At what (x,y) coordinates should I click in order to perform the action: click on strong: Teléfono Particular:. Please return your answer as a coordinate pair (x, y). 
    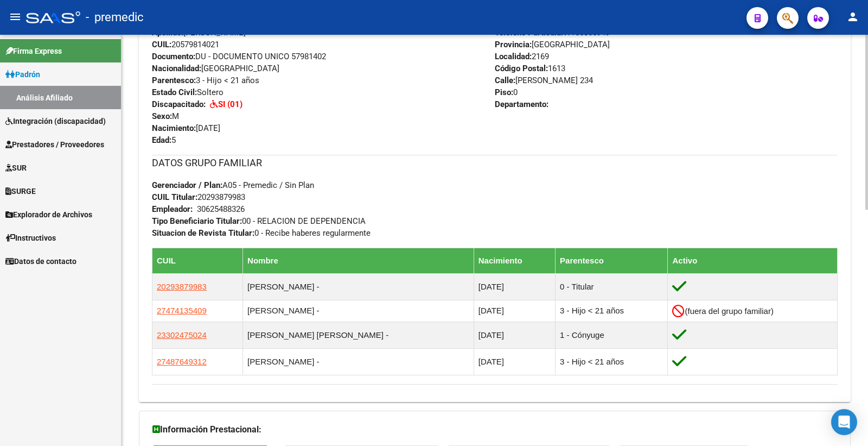
    Looking at the image, I should click on (530, 32).